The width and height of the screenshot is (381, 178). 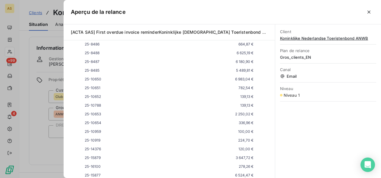 I want to click on p: 3 647,72 €, so click(x=211, y=158).